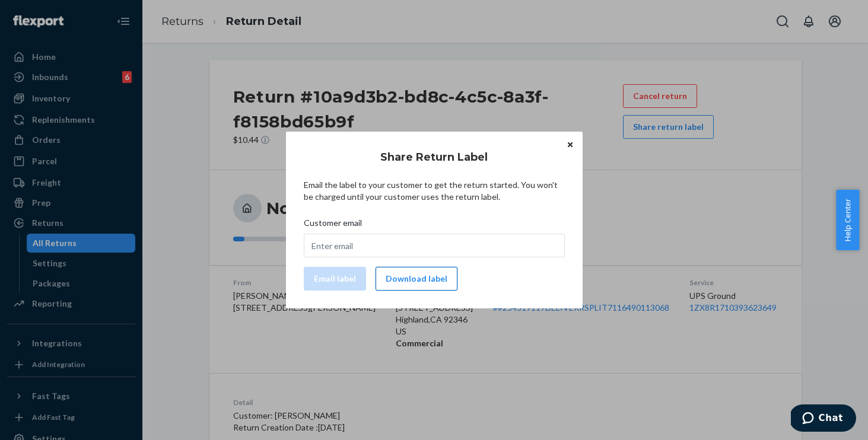 The height and width of the screenshot is (440, 868). Describe the element at coordinates (335, 278) in the screenshot. I see `button: Email label` at that location.